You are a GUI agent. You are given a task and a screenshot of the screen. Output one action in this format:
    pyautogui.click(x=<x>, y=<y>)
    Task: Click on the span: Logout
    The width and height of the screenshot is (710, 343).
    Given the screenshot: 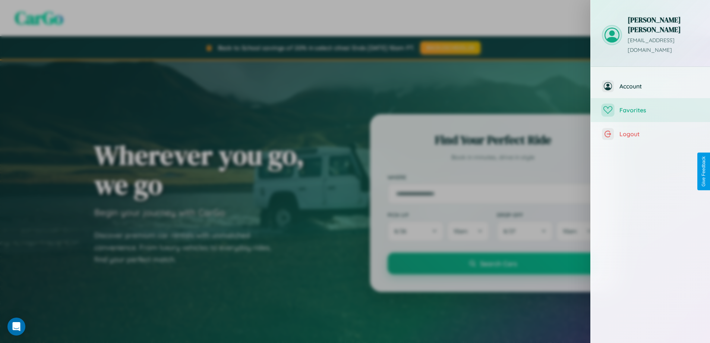 What is the action you would take?
    pyautogui.click(x=659, y=134)
    